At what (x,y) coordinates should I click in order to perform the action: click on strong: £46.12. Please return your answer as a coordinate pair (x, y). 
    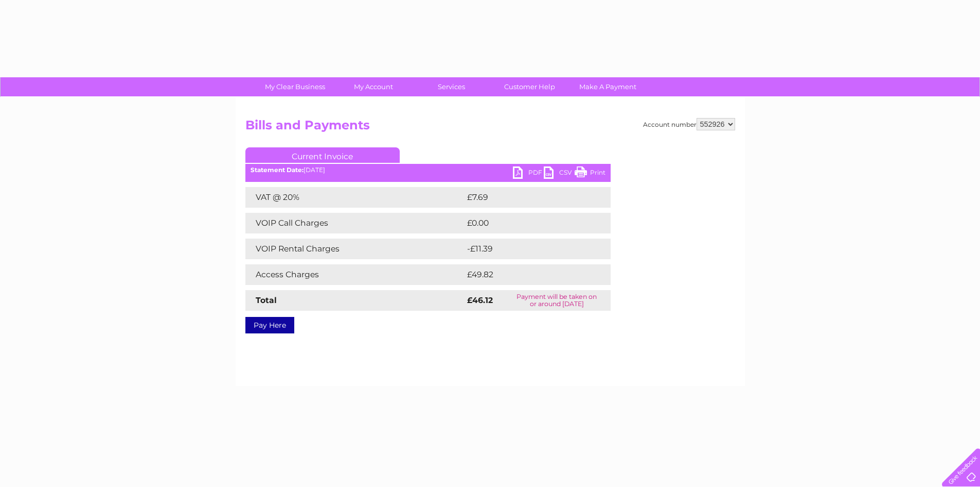
    Looking at the image, I should click on (480, 299).